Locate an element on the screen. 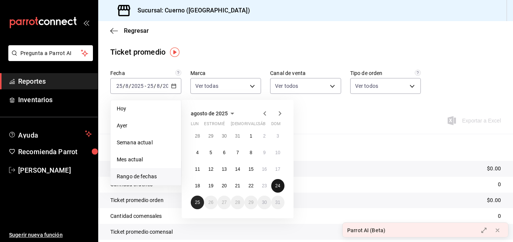 This screenshot has height=242, width=513. span: Rango de fechas is located at coordinates (146, 177).